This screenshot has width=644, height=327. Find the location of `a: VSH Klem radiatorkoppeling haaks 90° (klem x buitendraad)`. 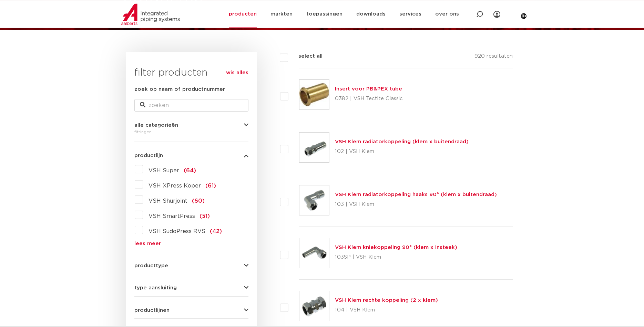

a: VSH Klem radiatorkoppeling haaks 90° (klem x buitendraad) is located at coordinates (416, 194).